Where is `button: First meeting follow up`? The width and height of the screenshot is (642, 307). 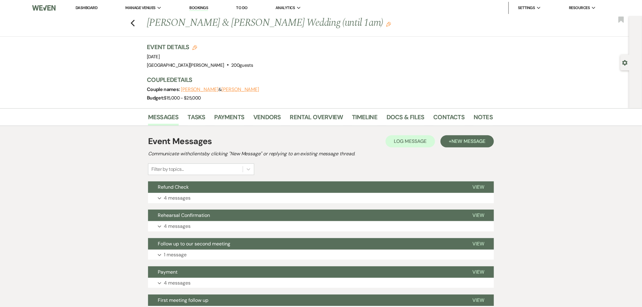
button: First meeting follow up is located at coordinates (305, 300).